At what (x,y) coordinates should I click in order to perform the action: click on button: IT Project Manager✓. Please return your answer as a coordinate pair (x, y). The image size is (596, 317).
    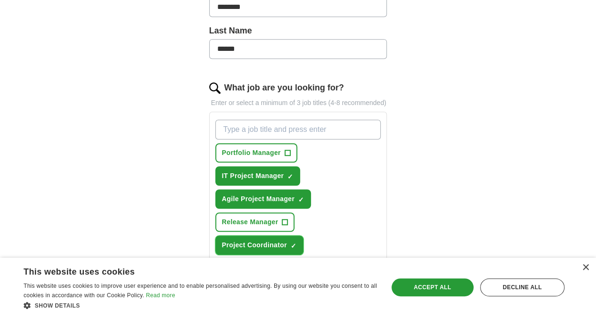
    Looking at the image, I should click on (258, 176).